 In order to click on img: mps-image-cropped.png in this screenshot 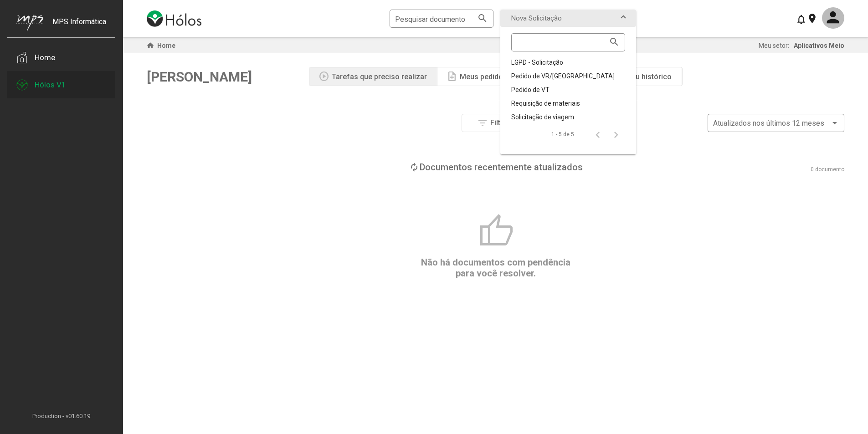, I will do `click(30, 23)`.